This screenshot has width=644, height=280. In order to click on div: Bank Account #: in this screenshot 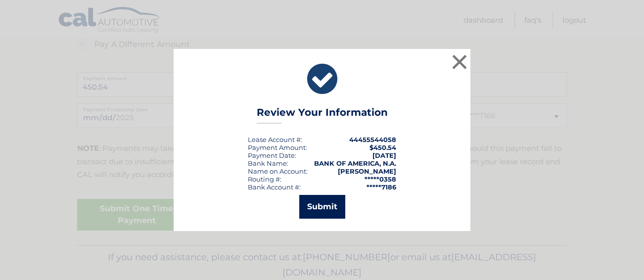, I will do `click(274, 187)`.